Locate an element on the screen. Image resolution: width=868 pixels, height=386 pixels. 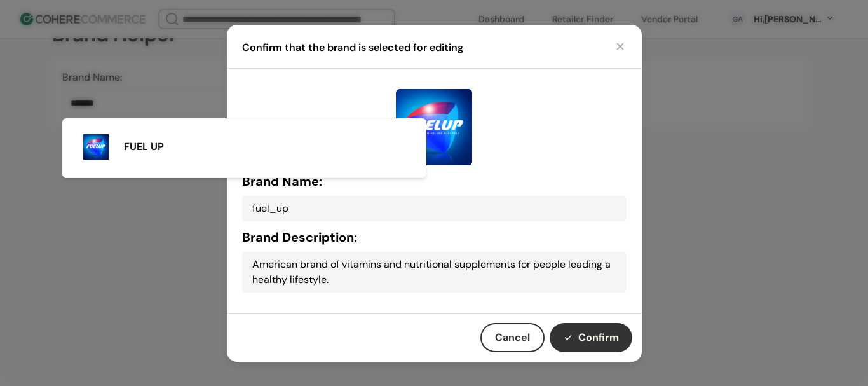
span: FUEL UP is located at coordinates (144, 147).